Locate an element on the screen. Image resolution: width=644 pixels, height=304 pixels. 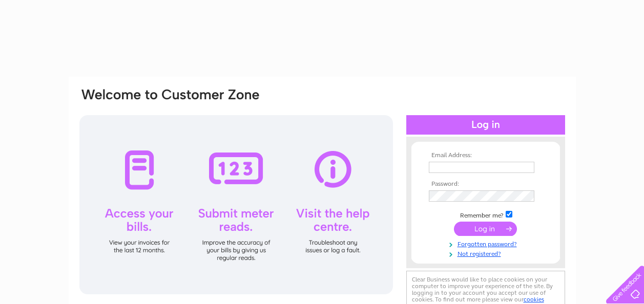
a: Not registered? is located at coordinates (487, 253).